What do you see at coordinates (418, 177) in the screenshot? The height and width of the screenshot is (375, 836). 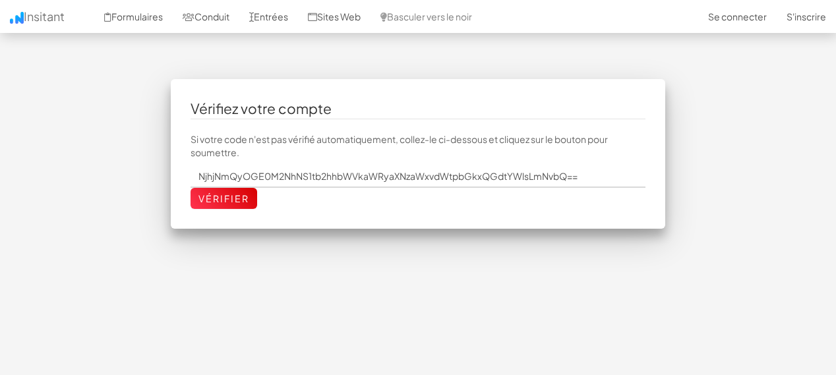 I see `input: Entrez votre code ici.` at bounding box center [418, 177].